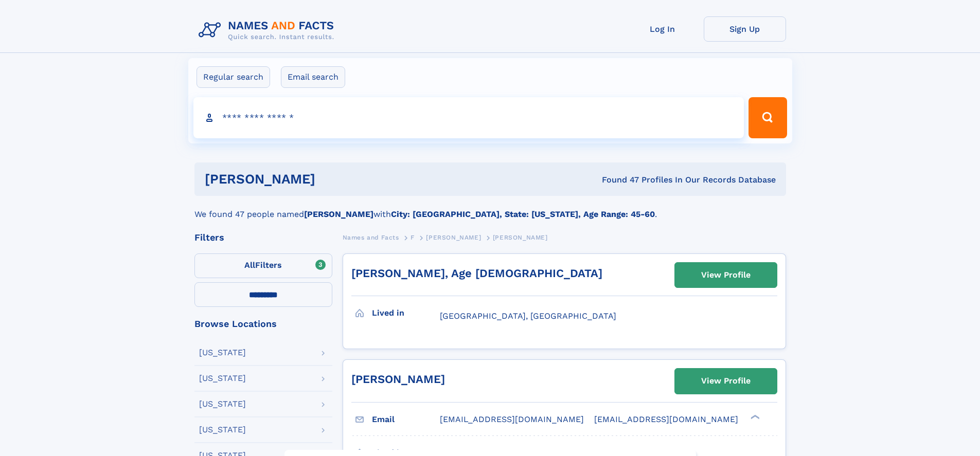 Image resolution: width=980 pixels, height=456 pixels. Describe the element at coordinates (313, 77) in the screenshot. I see `label: Email search` at that location.